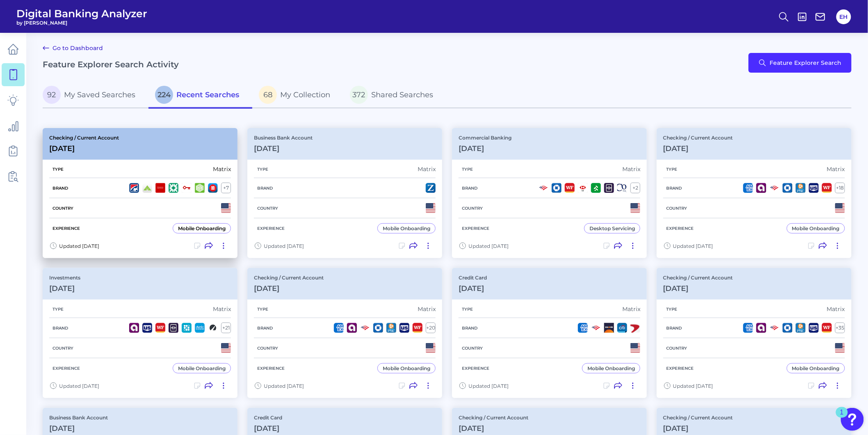 The width and height of the screenshot is (868, 435). I want to click on h2: Feature Explorer Search Activity, so click(111, 65).